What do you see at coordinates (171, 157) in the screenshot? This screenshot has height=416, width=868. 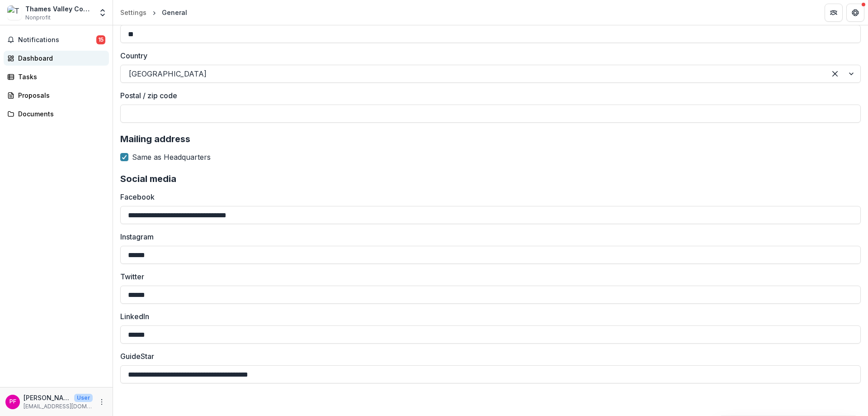 I see `span: Same as Headquarters` at bounding box center [171, 157].